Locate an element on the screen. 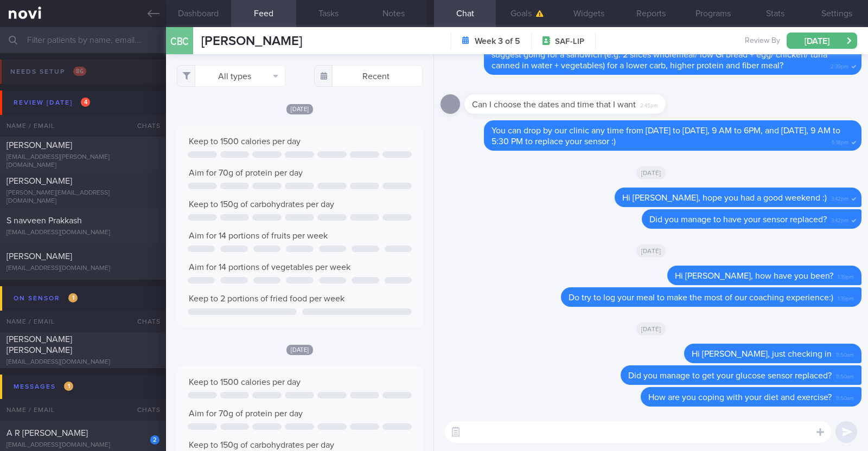 The width and height of the screenshot is (868, 451). div: 2 is located at coordinates (154, 440).